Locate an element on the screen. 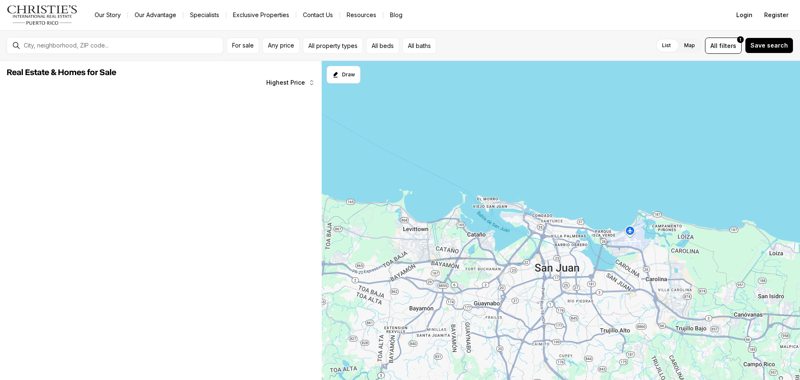  button: Start drawing is located at coordinates (344, 75).